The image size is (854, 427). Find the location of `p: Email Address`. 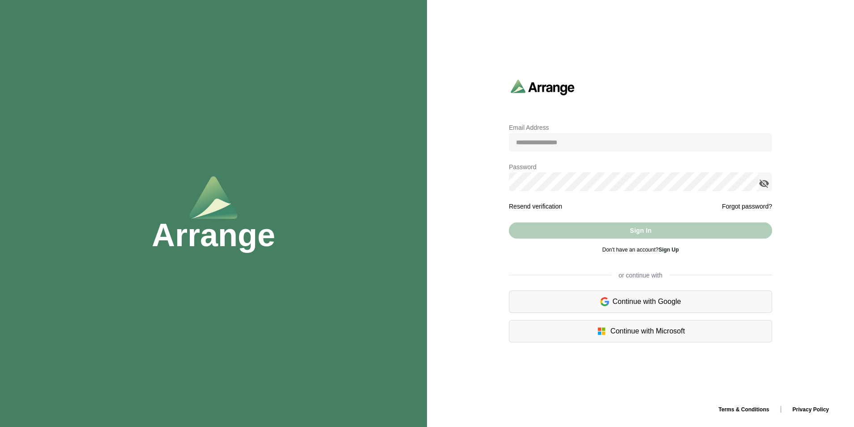

p: Email Address is located at coordinates (641, 128).